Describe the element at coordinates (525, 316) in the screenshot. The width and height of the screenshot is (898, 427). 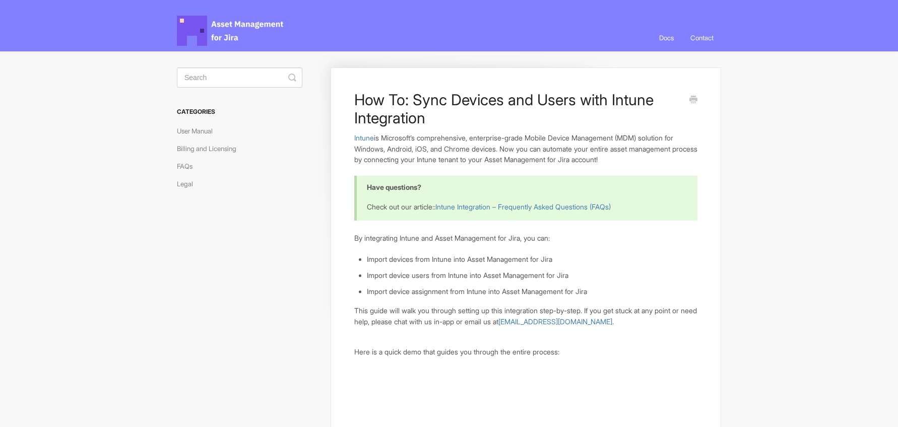
I see `p: This guide will walk you through setting up this integration step-by-step. If you get stuck at an...` at that location.